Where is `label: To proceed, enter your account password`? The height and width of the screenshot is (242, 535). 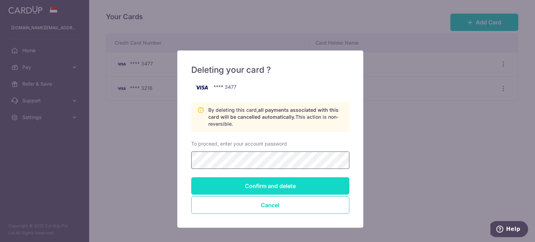
label: To proceed, enter your account password is located at coordinates (239, 144).